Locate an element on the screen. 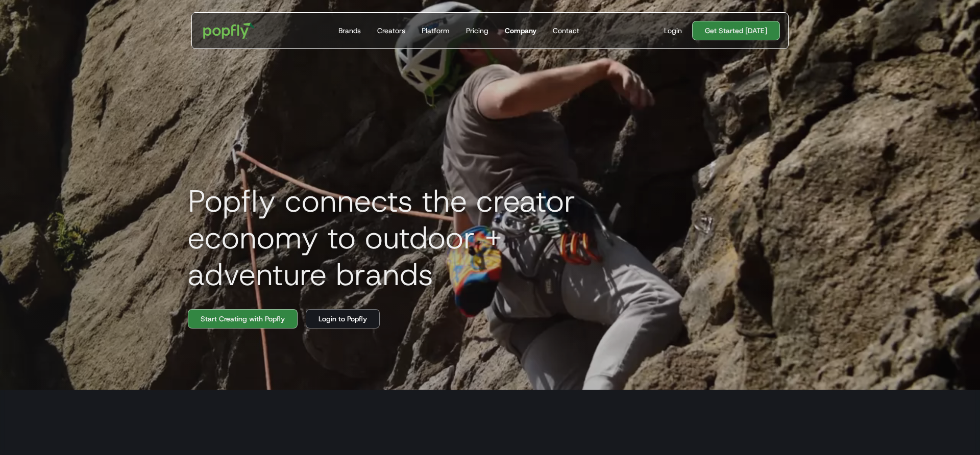  a: Contact is located at coordinates (566, 31).